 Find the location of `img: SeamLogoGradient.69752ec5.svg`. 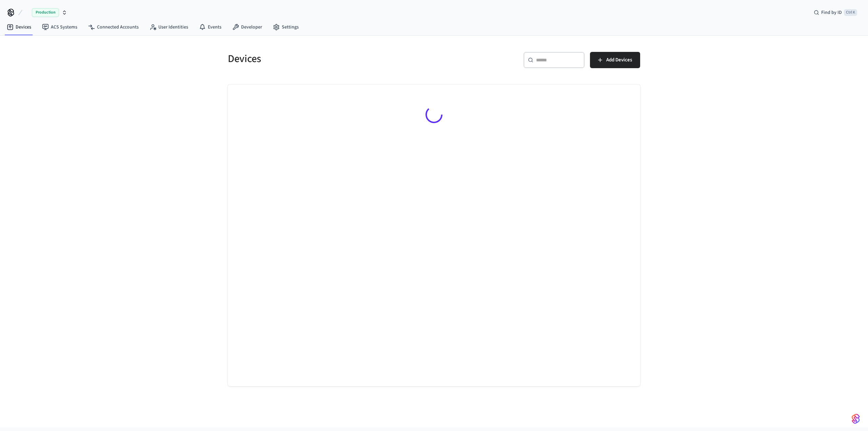

img: SeamLogoGradient.69752ec5.svg is located at coordinates (856, 419).